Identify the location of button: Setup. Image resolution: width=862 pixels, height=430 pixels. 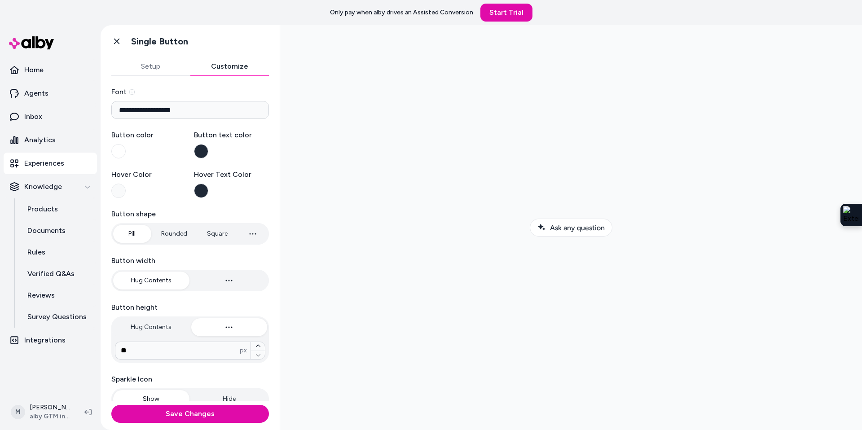
(151, 66).